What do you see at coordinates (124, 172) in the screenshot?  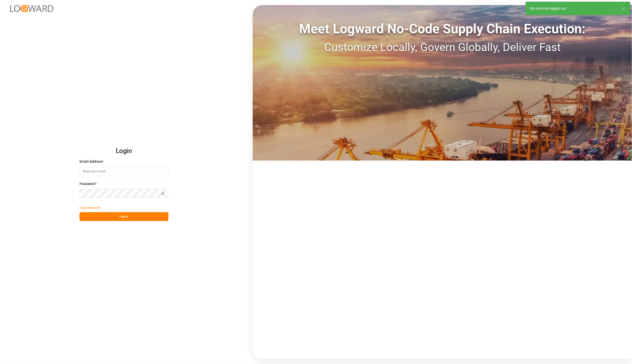 I see `input: Enter your email` at bounding box center [124, 172].